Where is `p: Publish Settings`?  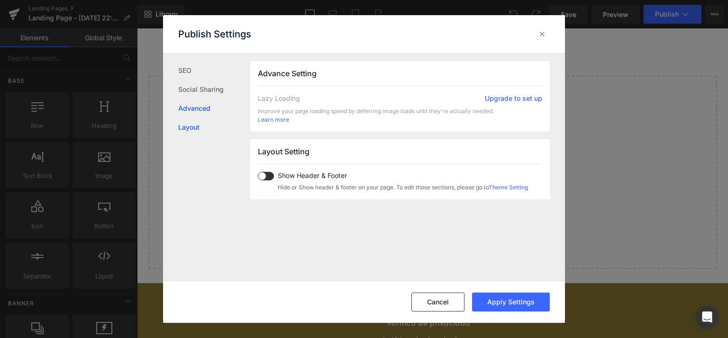 p: Publish Settings is located at coordinates (215, 34).